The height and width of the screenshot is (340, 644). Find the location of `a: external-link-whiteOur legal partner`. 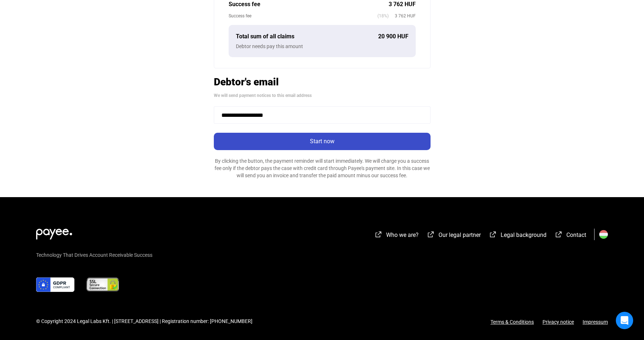

a: external-link-whiteOur legal partner is located at coordinates (454, 236).